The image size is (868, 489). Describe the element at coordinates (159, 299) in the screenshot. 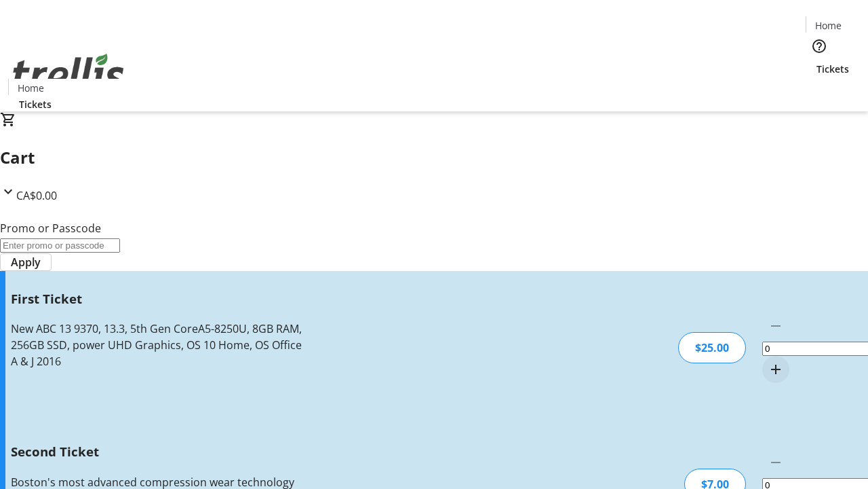

I see `h3: First Ticket` at that location.